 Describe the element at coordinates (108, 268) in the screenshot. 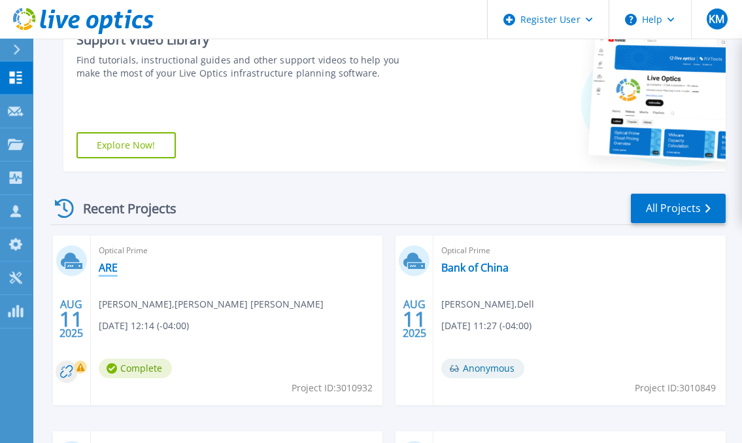

I see `a: ARE` at that location.